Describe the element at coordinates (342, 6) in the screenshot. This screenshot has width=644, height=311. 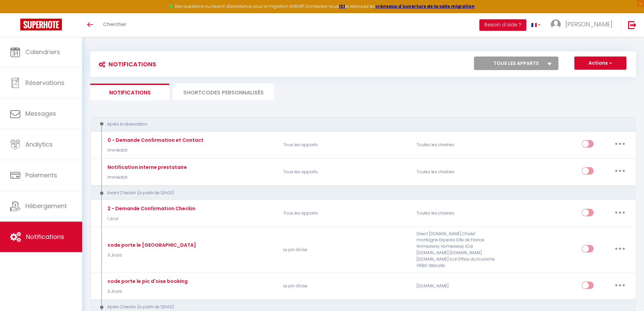
I see `strong: ICI` at that location.